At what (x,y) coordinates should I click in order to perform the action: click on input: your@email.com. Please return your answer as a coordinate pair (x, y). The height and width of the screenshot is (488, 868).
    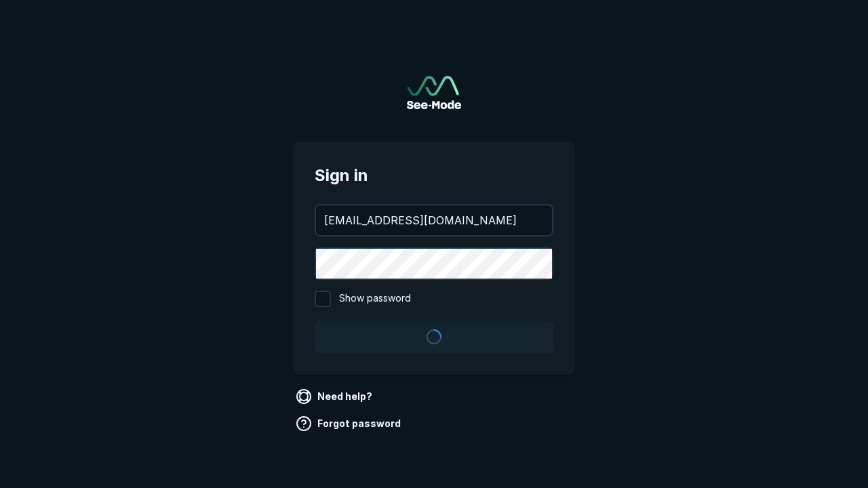
    Looking at the image, I should click on (434, 221).